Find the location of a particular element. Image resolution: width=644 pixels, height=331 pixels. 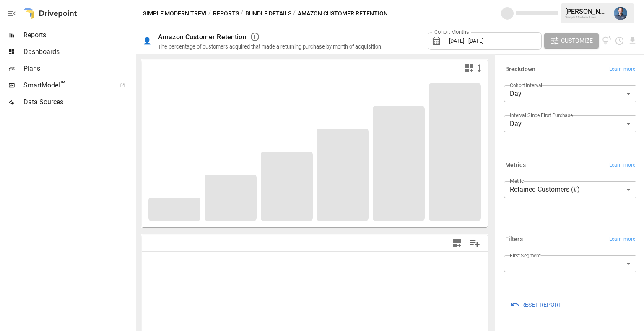

label: Cohort Interval is located at coordinates (526, 85).